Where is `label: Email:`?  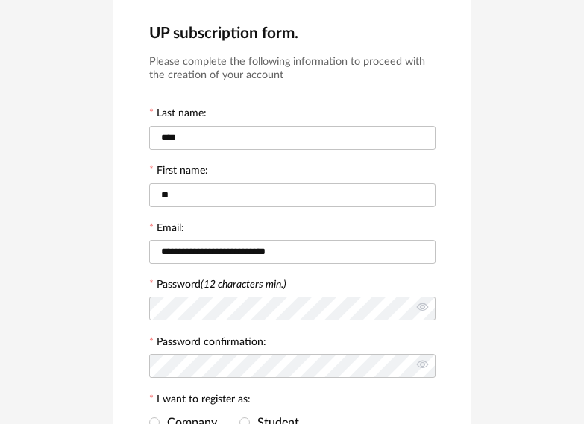
label: Email: is located at coordinates (166, 230).